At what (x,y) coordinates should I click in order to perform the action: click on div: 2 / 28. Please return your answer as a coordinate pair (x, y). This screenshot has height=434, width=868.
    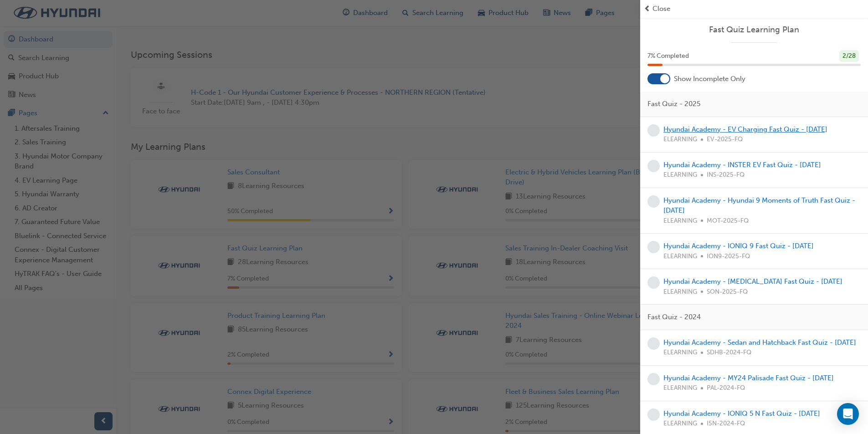
    Looking at the image, I should click on (849, 56).